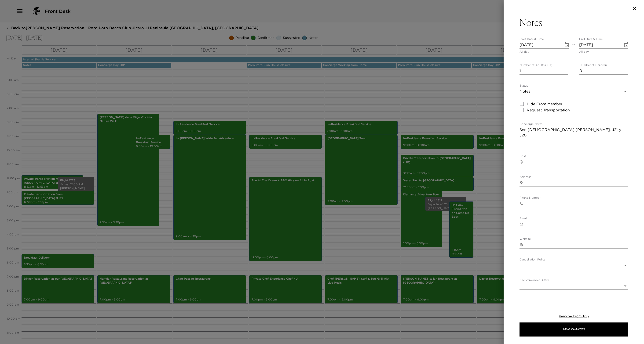  Describe the element at coordinates (535, 280) in the screenshot. I see `label: Recommended Attire` at that location.